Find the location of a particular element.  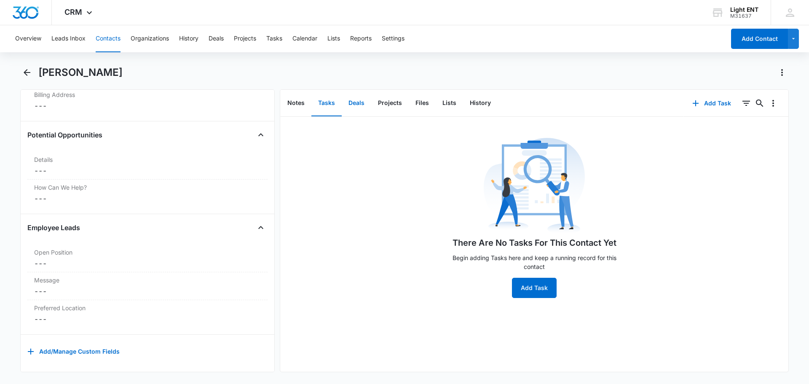

button: Search... is located at coordinates (759, 103).